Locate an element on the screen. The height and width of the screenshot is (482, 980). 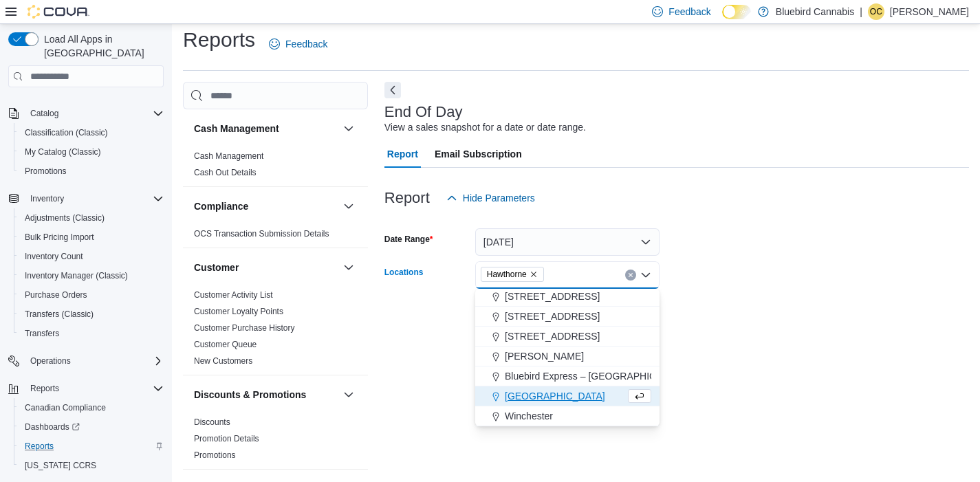
span: Discounts is located at coordinates (212, 422).